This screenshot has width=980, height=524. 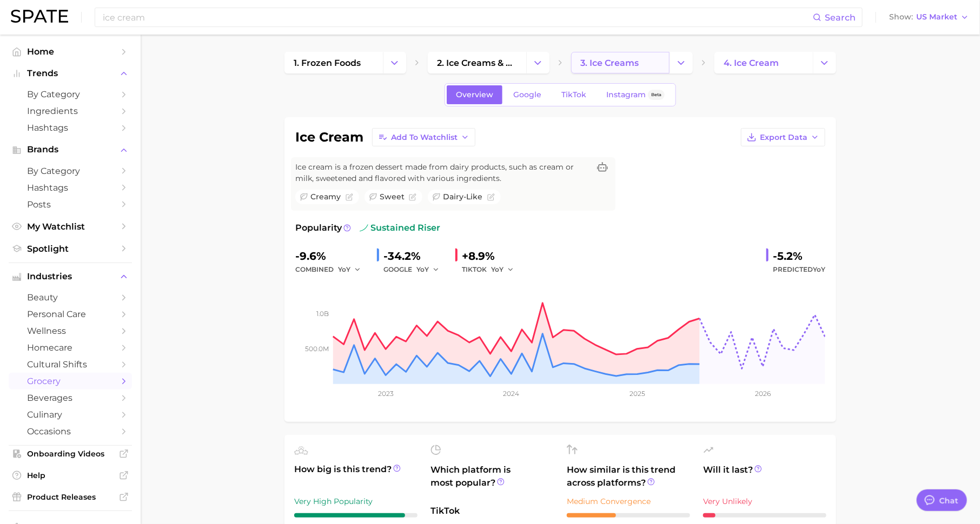 I want to click on span: culinary, so click(x=70, y=414).